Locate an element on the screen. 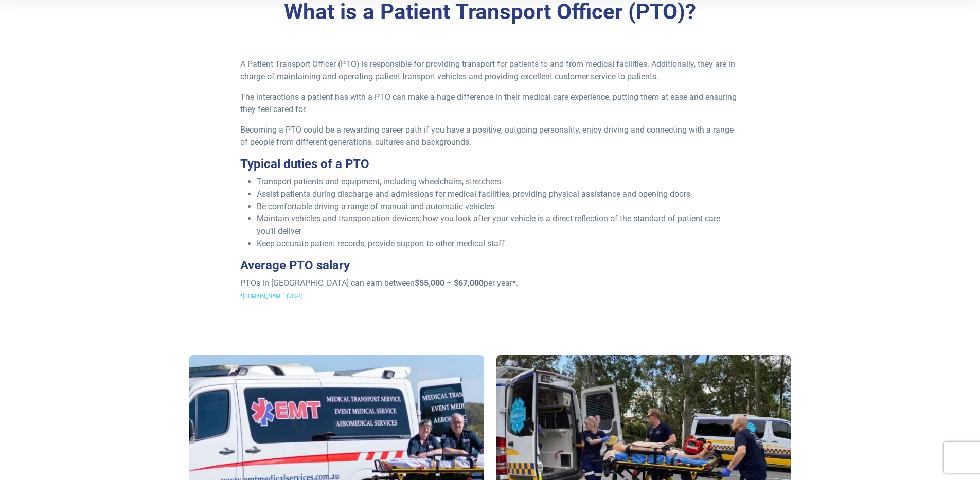  li: Keep accurate patient records, provide support to other medical staff is located at coordinates (498, 244).